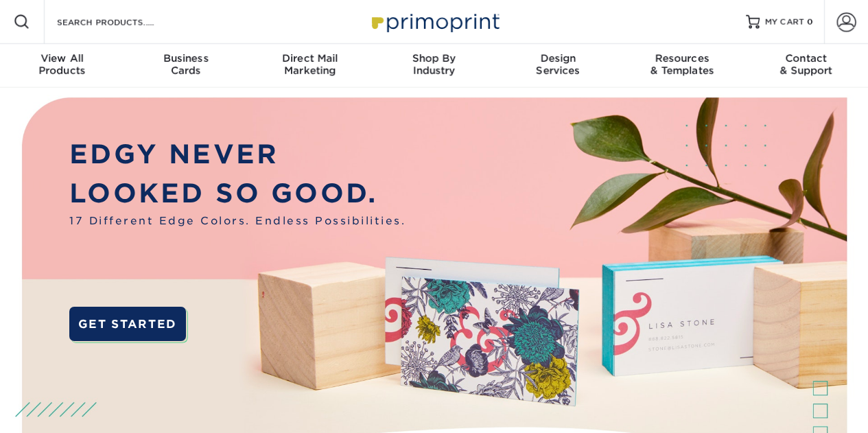 The image size is (868, 433). I want to click on input: SEARCH PRODUCTS....., so click(122, 22).